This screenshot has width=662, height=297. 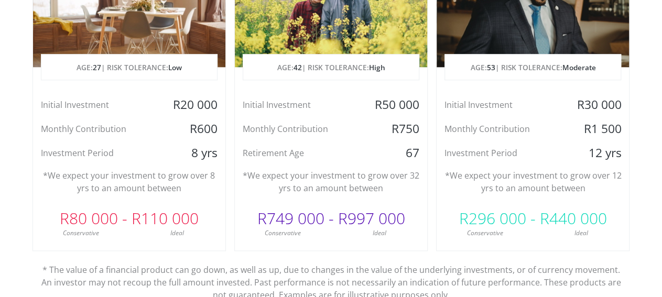 I want to click on span: Low, so click(x=175, y=67).